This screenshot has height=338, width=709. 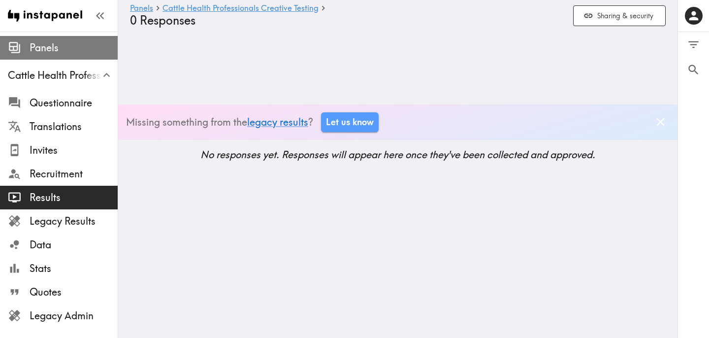 What do you see at coordinates (73, 127) in the screenshot?
I see `span: Translations` at bounding box center [73, 127].